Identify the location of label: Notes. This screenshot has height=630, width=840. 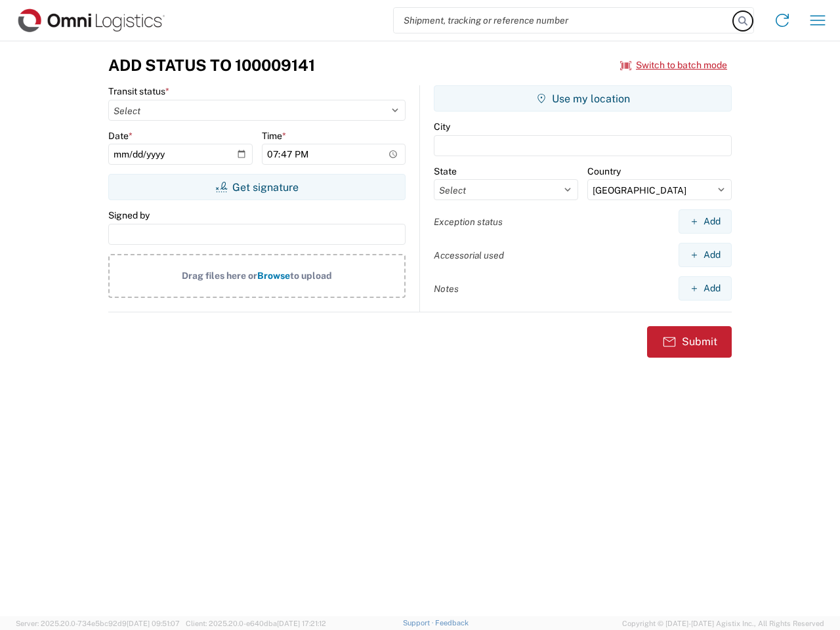
(447, 289).